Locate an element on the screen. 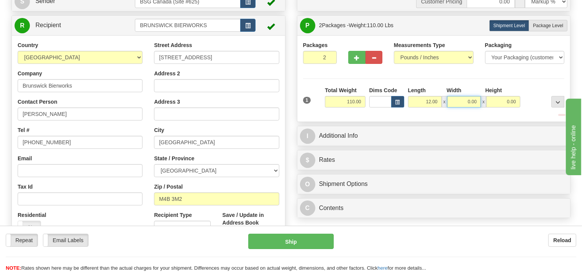 The width and height of the screenshot is (582, 272). b: Reload is located at coordinates (562, 240).